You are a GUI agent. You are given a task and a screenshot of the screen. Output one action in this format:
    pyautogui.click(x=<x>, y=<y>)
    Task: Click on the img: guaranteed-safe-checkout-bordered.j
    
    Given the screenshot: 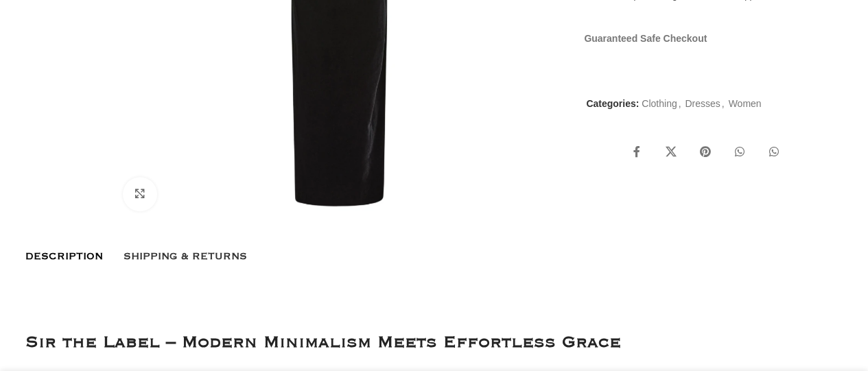 What is the action you would take?
    pyautogui.click(x=703, y=62)
    